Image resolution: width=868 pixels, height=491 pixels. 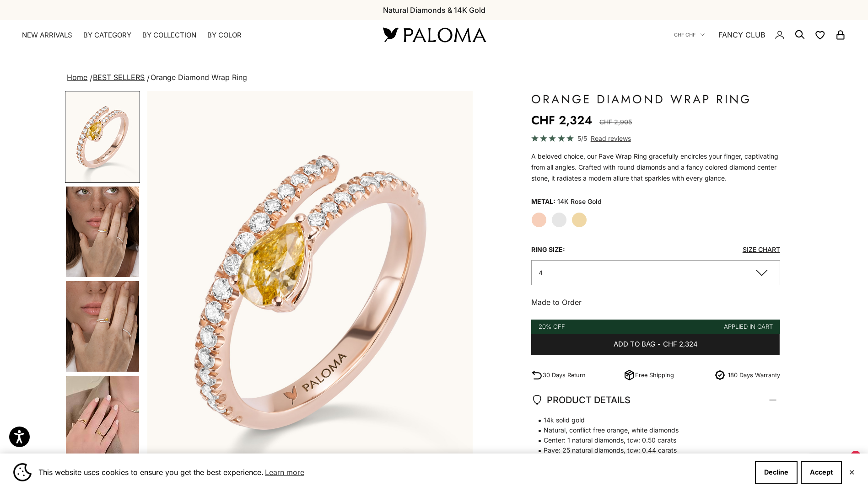 What do you see at coordinates (615, 122) in the screenshot?
I see `compare-at-price: CHF 2,905` at bounding box center [615, 122].